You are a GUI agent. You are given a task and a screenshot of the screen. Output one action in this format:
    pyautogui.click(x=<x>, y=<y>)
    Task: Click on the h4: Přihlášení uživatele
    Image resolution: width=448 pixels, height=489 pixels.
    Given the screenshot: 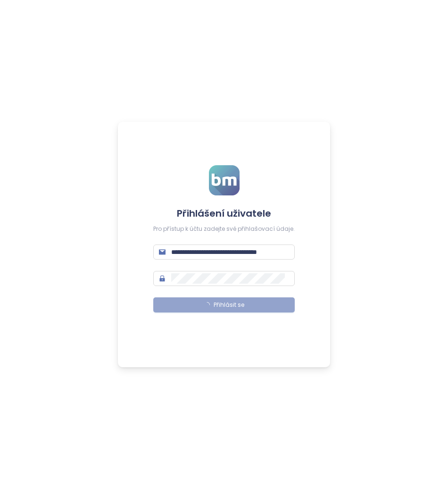 What is the action you would take?
    pyautogui.click(x=224, y=213)
    